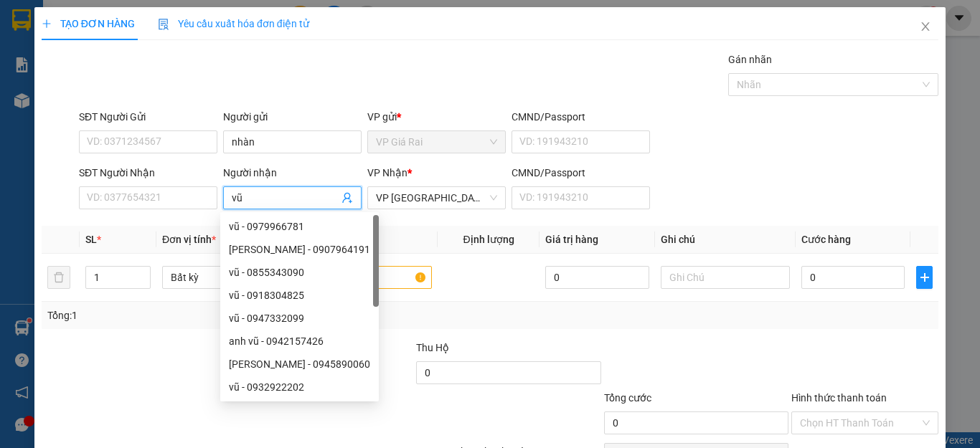 This screenshot has height=448, width=980. I want to click on span: VP Sài Gòn, so click(436, 198).